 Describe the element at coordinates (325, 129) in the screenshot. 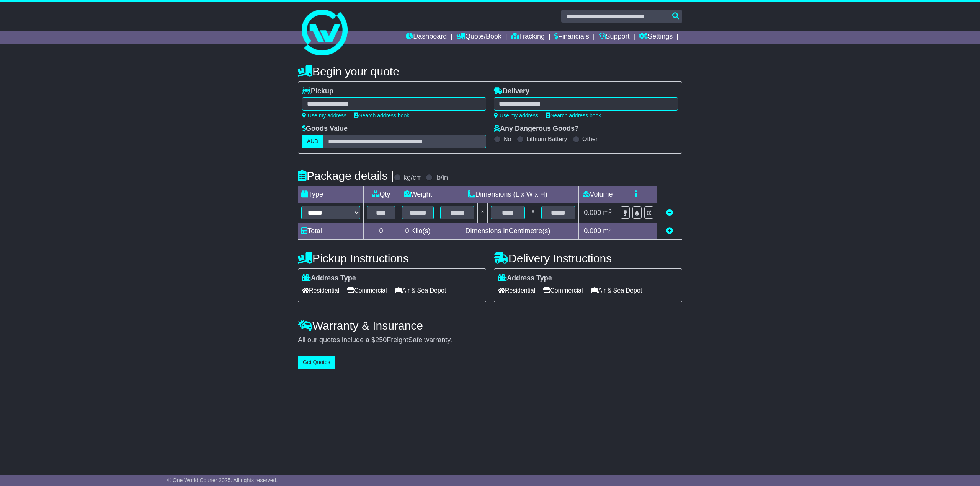

I see `label: Goods Value` at that location.